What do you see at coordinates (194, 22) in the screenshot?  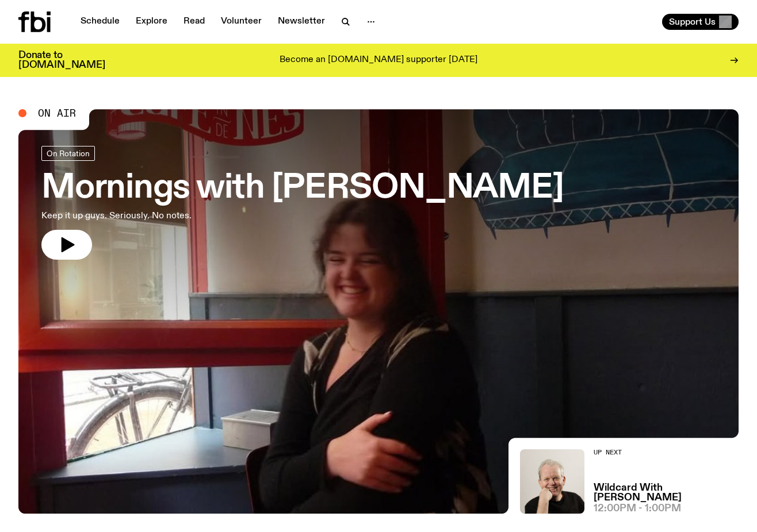 I see `a: Read` at bounding box center [194, 22].